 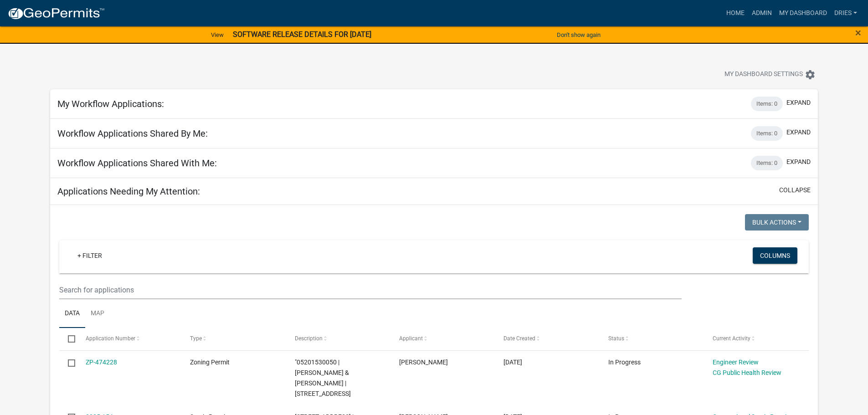 What do you see at coordinates (756, 339) in the screenshot?
I see `datatable-header-cell: Current Activity` at bounding box center [756, 339].